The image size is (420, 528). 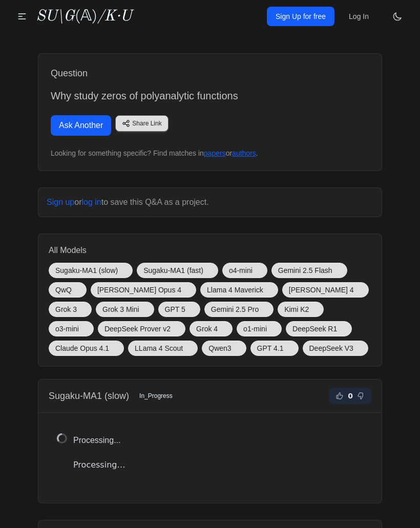 What do you see at coordinates (235, 290) in the screenshot?
I see `span: Llama 4 Maverick` at bounding box center [235, 290].